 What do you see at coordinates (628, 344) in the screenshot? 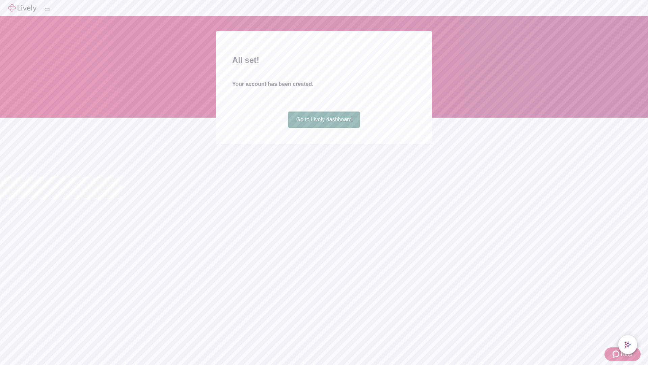
I see `svg: Lively AI Assistant` at bounding box center [628, 344].